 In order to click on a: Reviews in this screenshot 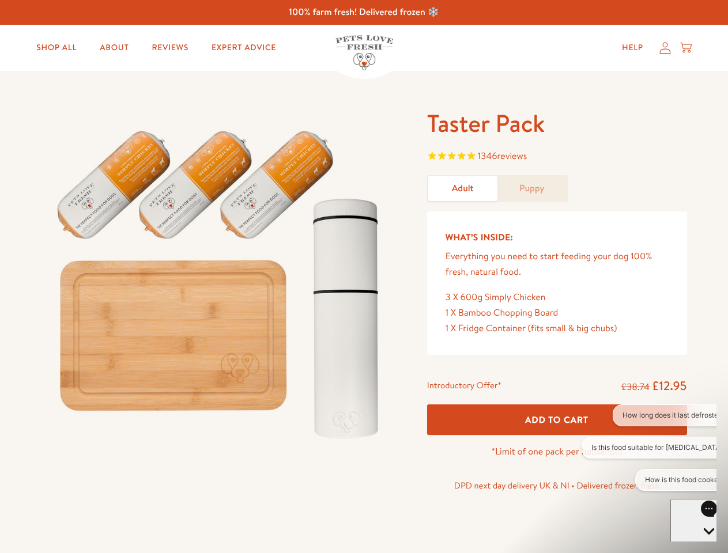, I will do `click(169, 48)`.